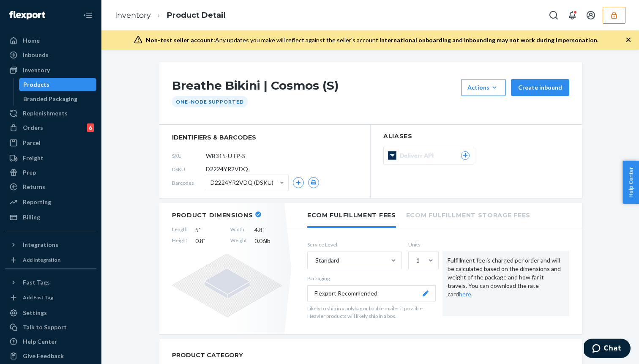 The image size is (639, 364). Describe the element at coordinates (88, 15) in the screenshot. I see `button: Close Navigation` at that location.